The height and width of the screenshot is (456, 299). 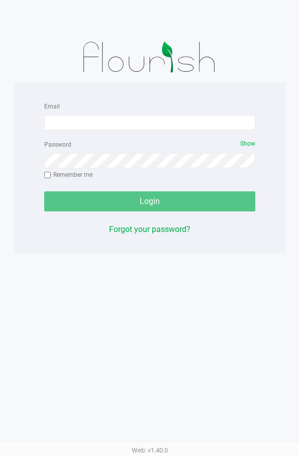 I want to click on label: Password, so click(x=58, y=145).